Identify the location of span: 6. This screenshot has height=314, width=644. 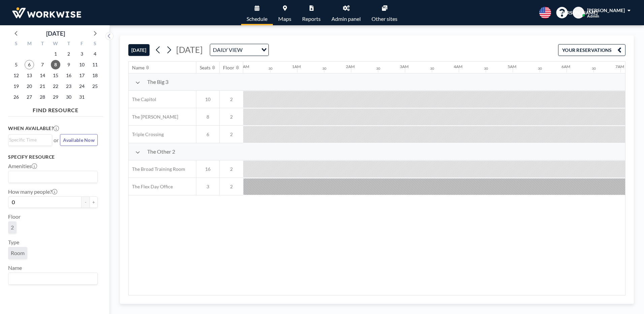
(208, 135).